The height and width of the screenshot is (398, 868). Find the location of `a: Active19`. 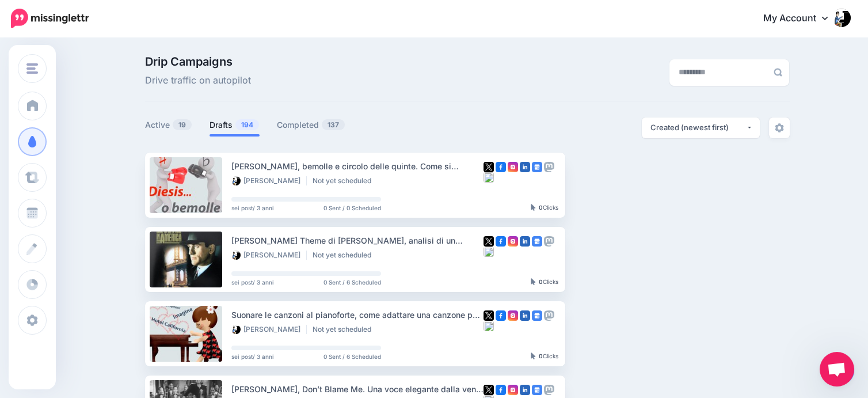

a: Active19 is located at coordinates (169, 125).